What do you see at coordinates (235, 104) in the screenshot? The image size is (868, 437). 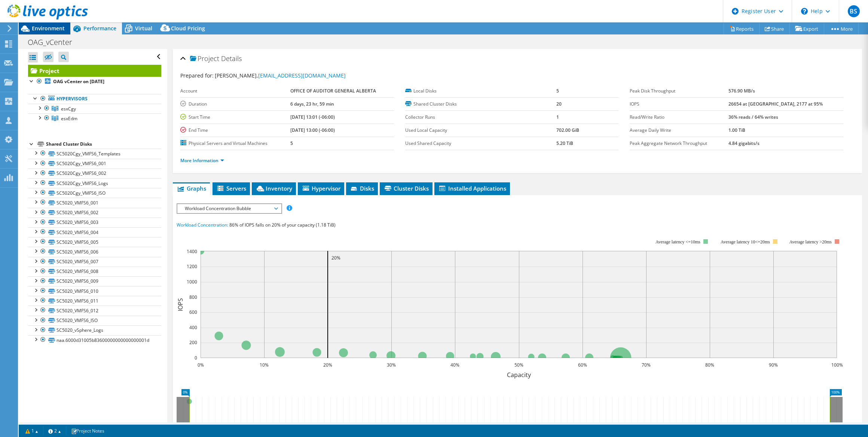 I see `label: Duration` at bounding box center [235, 104].